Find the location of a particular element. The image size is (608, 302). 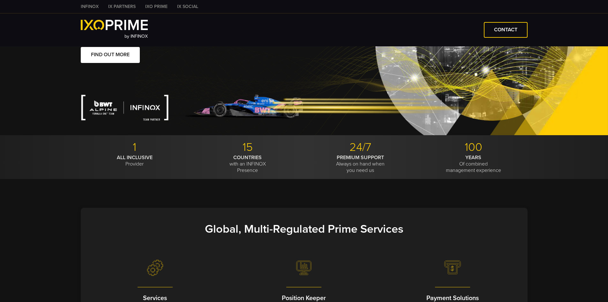

p: Of combined management experience is located at coordinates (473, 164).